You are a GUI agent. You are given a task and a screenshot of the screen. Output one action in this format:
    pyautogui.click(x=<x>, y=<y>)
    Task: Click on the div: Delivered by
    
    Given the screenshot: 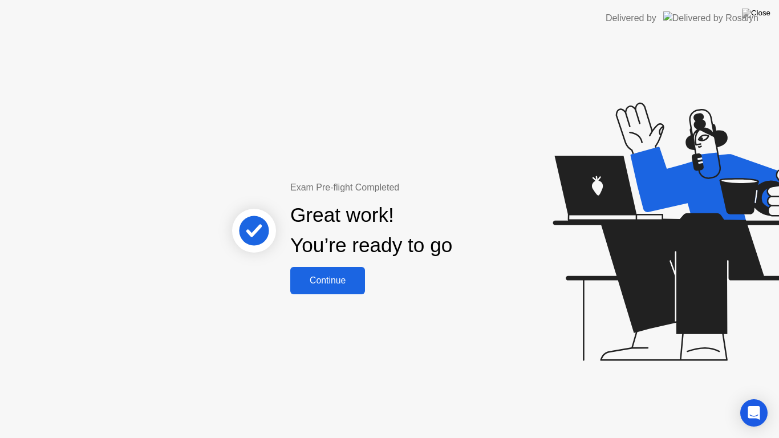 What is the action you would take?
    pyautogui.click(x=631, y=18)
    